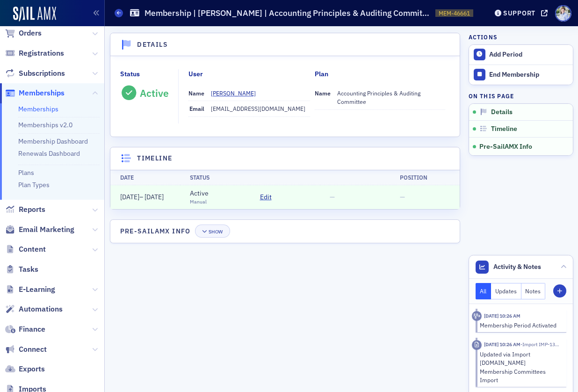 Image resolution: width=578 pixels, height=392 pixels. What do you see at coordinates (25, 329) in the screenshot?
I see `a: Finance` at bounding box center [25, 329].